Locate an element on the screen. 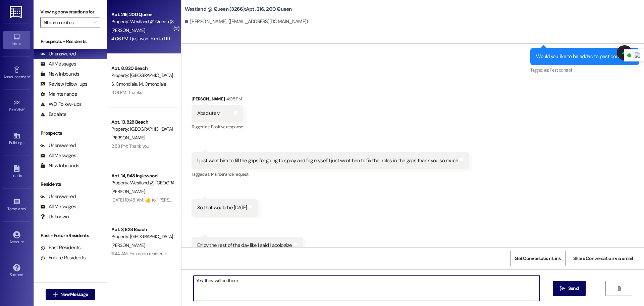 The height and width of the screenshot is (306, 644). div: 4:06 PM: I just want him to fill the gaps I'm going to spray and fog myself I just want him to fi... is located at coordinates (241, 39).